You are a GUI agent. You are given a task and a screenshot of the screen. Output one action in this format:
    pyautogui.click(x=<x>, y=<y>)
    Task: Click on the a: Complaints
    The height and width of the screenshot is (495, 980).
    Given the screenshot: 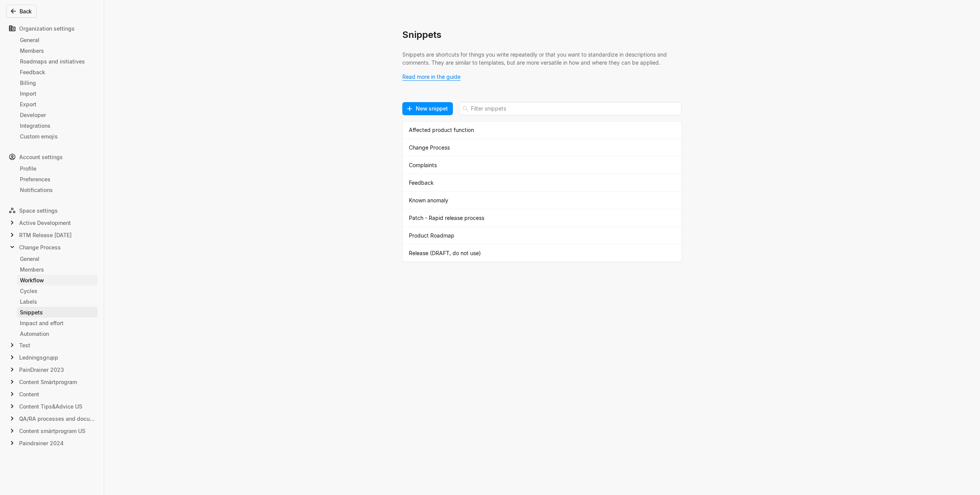 What is the action you would take?
    pyautogui.click(x=542, y=165)
    